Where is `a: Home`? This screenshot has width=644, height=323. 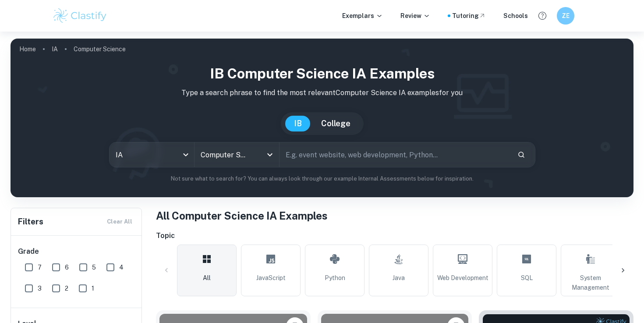 a: Home is located at coordinates (28, 49).